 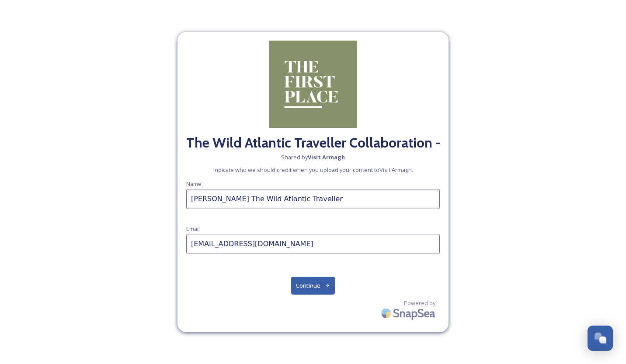 I want to click on span: Shared by, so click(x=313, y=157).